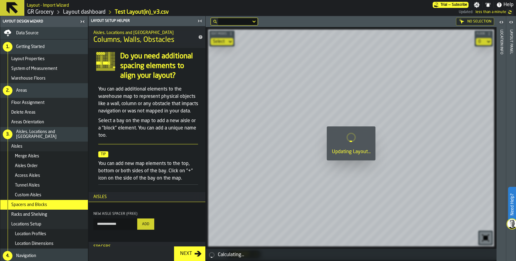 The width and height of the screenshot is (516, 261). I want to click on p: You can add new map elements to the top, bottom or both sides of the bay. Click on "+" icon on th..., so click(148, 171).